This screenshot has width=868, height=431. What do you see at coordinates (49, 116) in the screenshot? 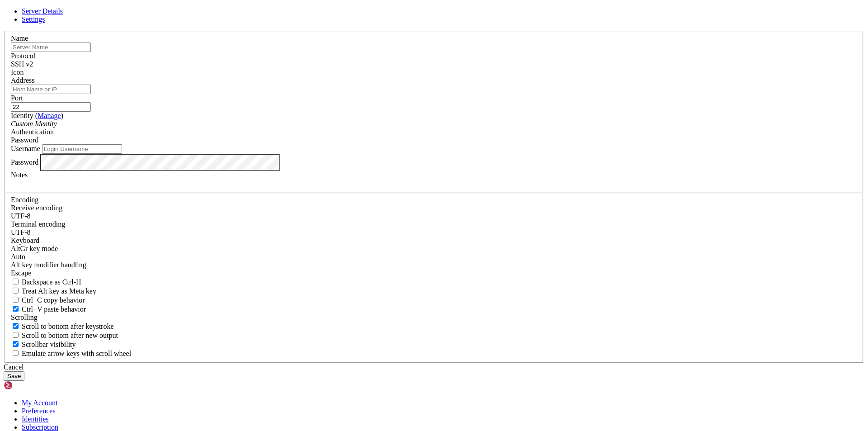
I see `a: Manage` at bounding box center [49, 116].